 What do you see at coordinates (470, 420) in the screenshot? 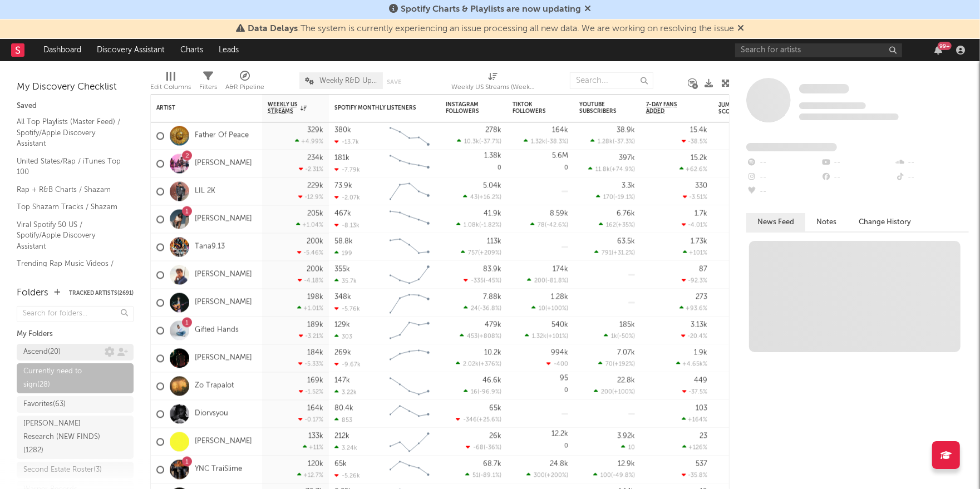
I see `span: -346` at bounding box center [470, 420].